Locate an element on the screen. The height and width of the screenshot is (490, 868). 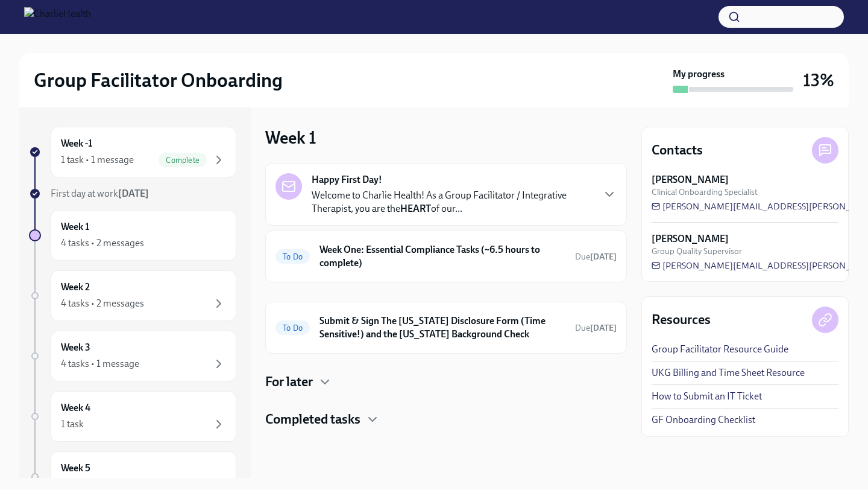
h2: Group Facilitator Onboarding is located at coordinates (158, 81).